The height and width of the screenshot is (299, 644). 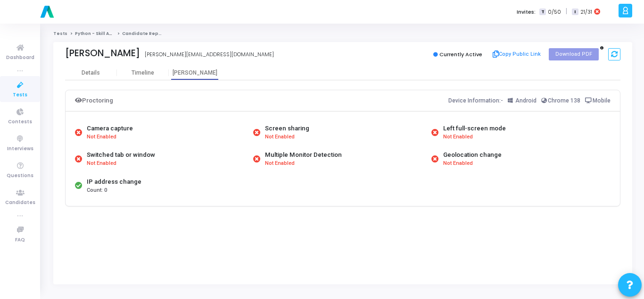 I want to click on div: Left full-screen mode, so click(x=475, y=129).